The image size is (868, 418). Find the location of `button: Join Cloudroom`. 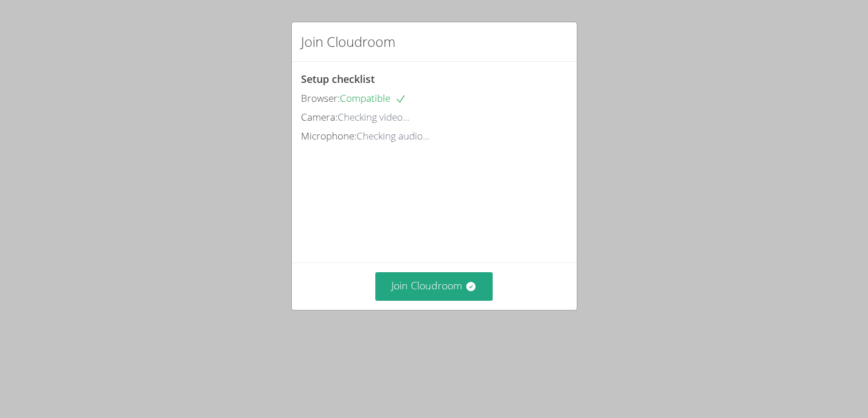

button: Join Cloudroom is located at coordinates (434, 286).